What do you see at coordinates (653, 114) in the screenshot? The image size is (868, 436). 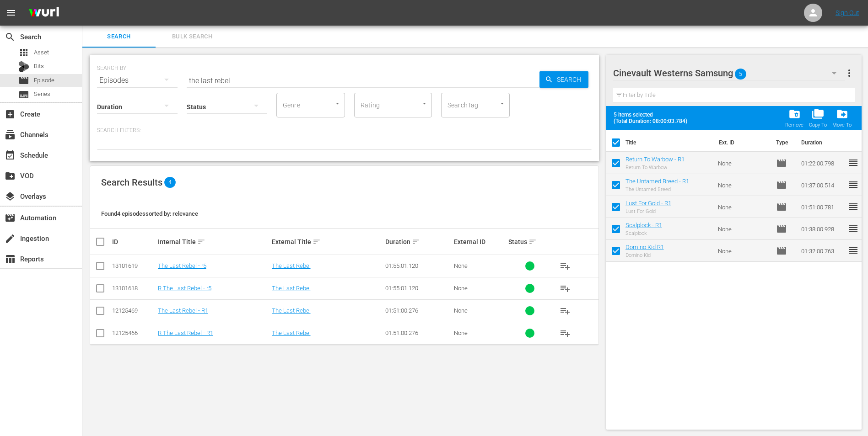 I see `span: 5 items selected` at bounding box center [653, 114].